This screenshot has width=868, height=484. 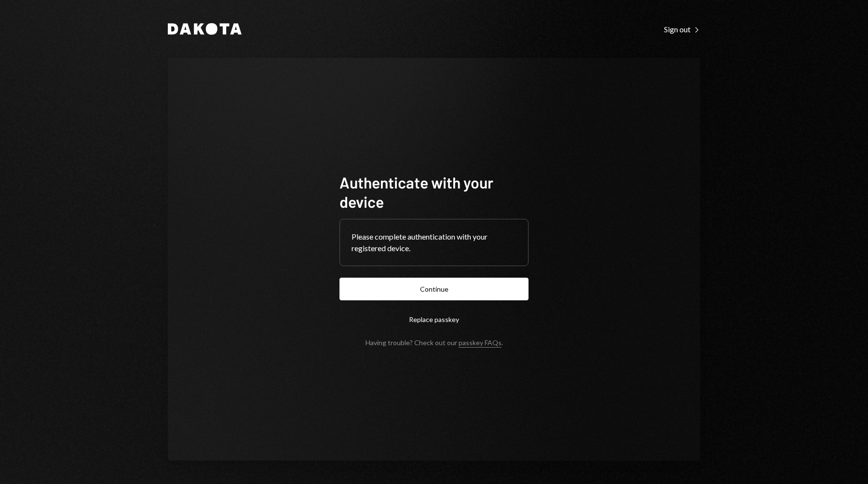 I want to click on a: passkey FAQs, so click(x=480, y=343).